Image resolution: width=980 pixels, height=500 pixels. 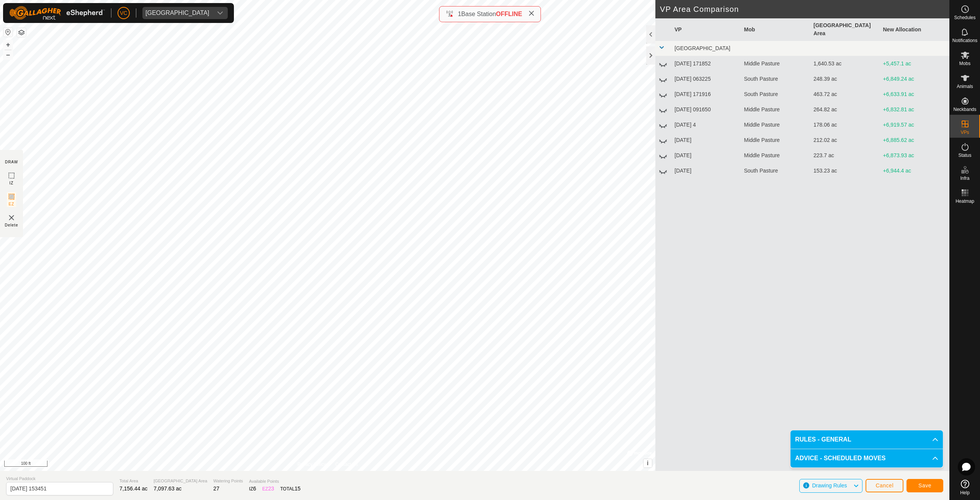 What do you see at coordinates (964, 109) in the screenshot?
I see `span: Neckbands` at bounding box center [964, 109].